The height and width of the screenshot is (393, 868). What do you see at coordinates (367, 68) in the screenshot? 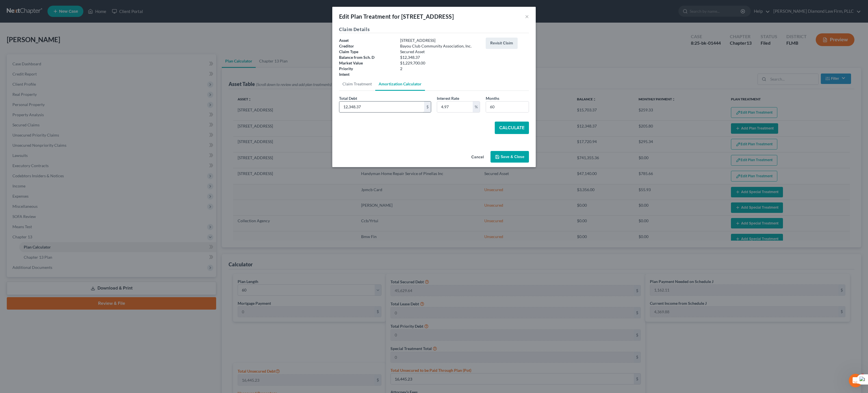
I see `div: Priority` at bounding box center [367, 68].